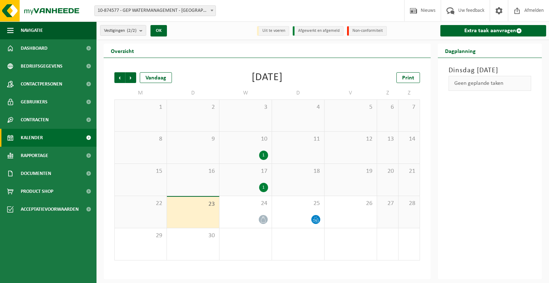  What do you see at coordinates (131, 30) in the screenshot?
I see `count: (2/2)` at bounding box center [131, 30].